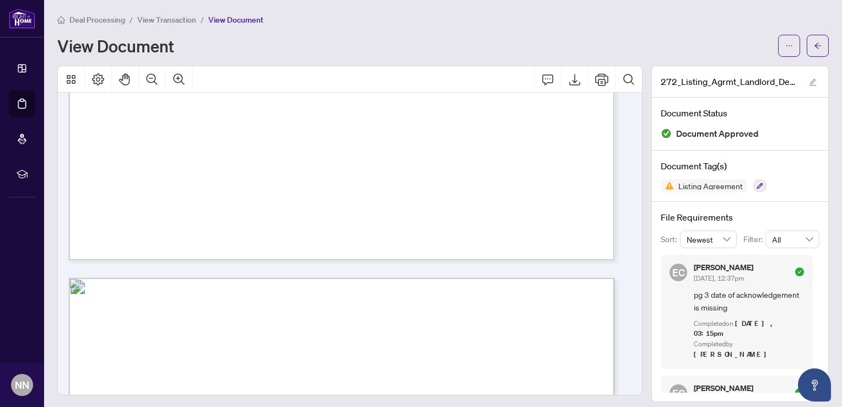 The width and height of the screenshot is (842, 407). Describe the element at coordinates (708, 239) in the screenshot. I see `span: Newest` at that location.